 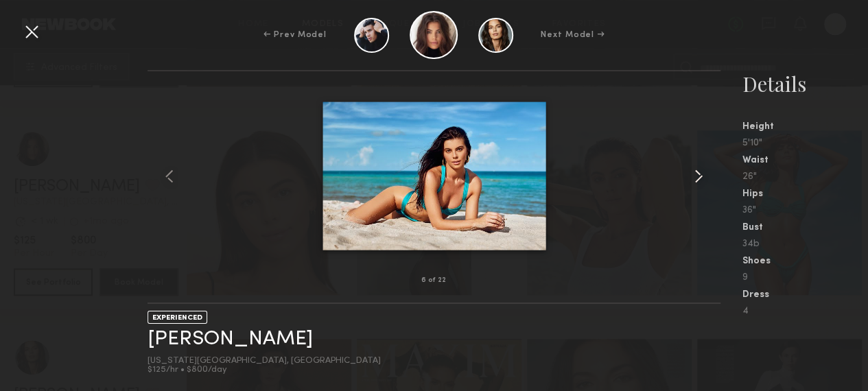 I want to click on div: Hips, so click(x=805, y=194).